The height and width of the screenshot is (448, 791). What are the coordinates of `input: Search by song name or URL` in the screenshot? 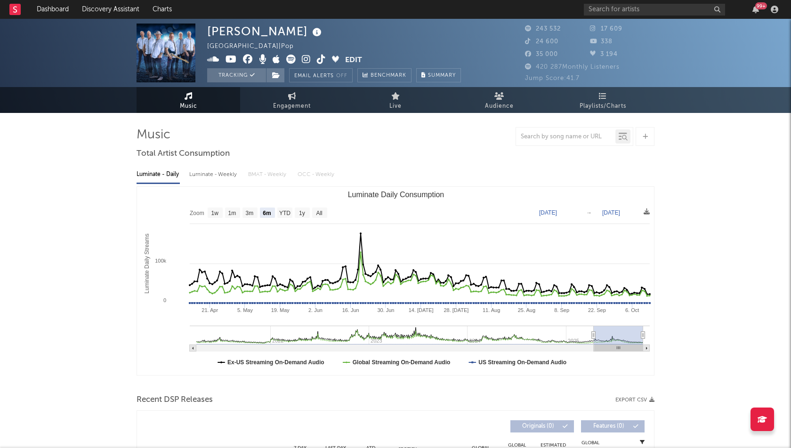 It's located at (566, 137).